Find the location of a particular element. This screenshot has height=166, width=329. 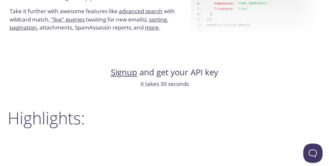

a: Signup is located at coordinates (124, 72).